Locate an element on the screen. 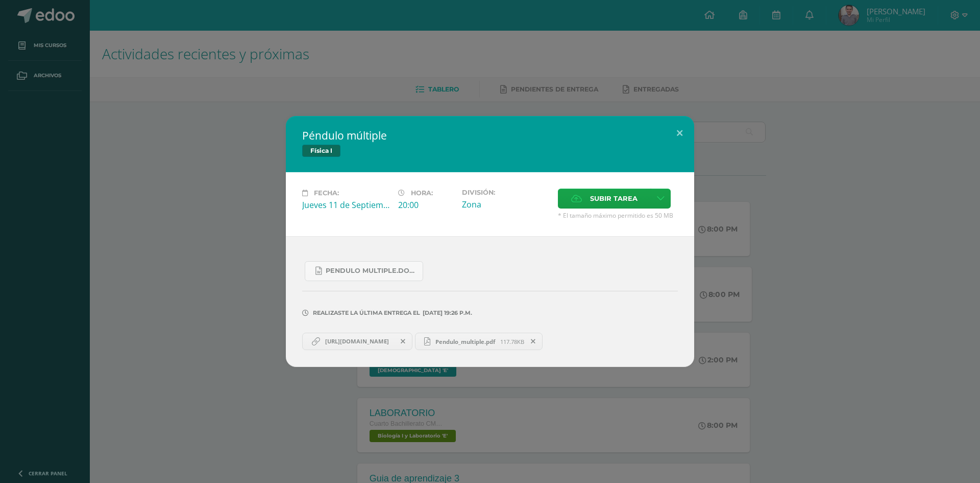 The width and height of the screenshot is (980, 483). a: Pendulo multiple.docx is located at coordinates (364, 271).